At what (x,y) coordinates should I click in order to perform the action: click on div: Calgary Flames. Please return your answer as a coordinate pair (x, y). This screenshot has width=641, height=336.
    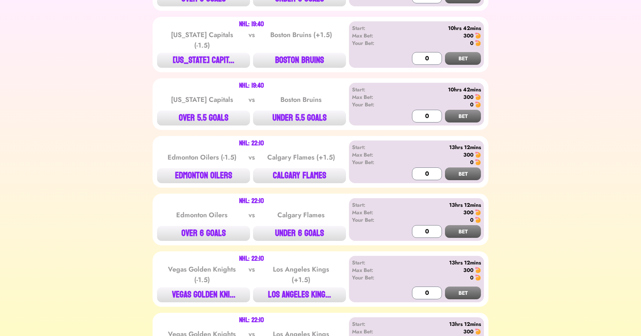
    Looking at the image, I should click on (301, 215).